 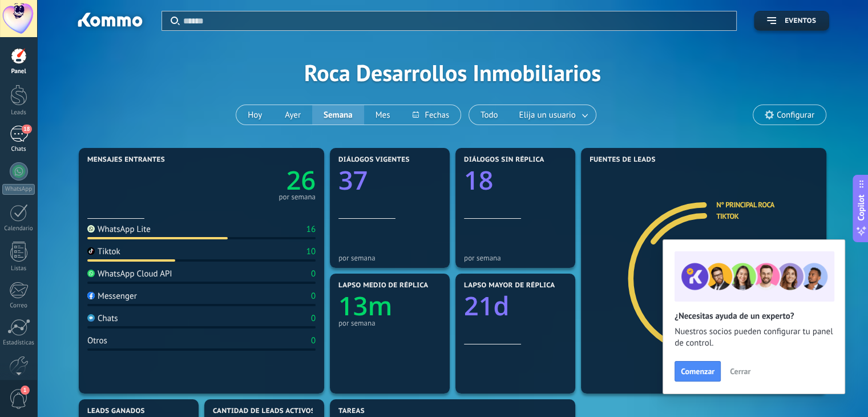 What do you see at coordinates (515, 305) in the screenshot?
I see `a: 21d` at bounding box center [515, 305].